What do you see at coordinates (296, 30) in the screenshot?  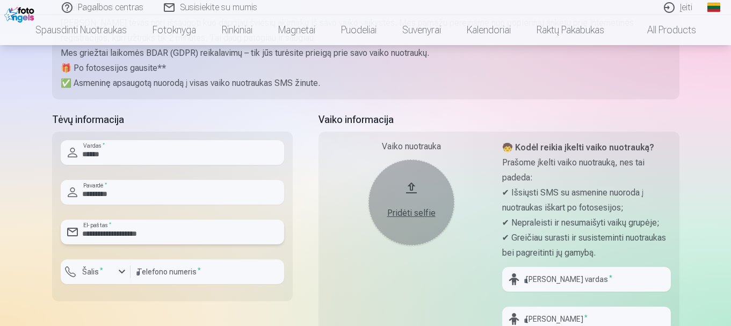 I see `a: Magnetai` at bounding box center [296, 30].